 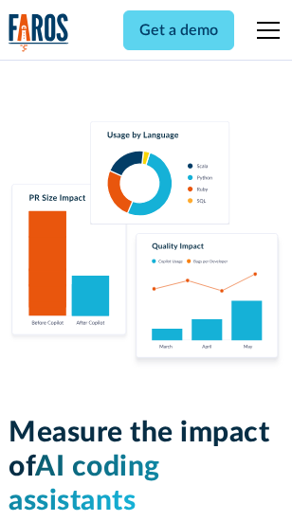 I want to click on span: AI coding assistants, so click(x=84, y=484).